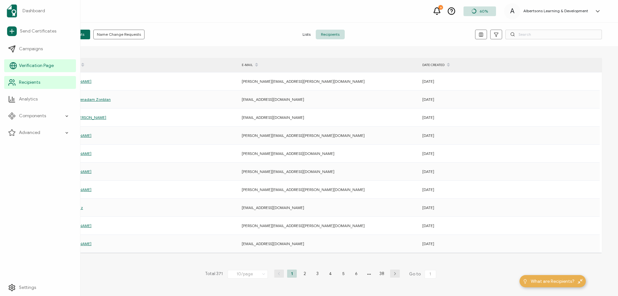  Describe the element at coordinates (40, 82) in the screenshot. I see `a: Recipients` at that location.